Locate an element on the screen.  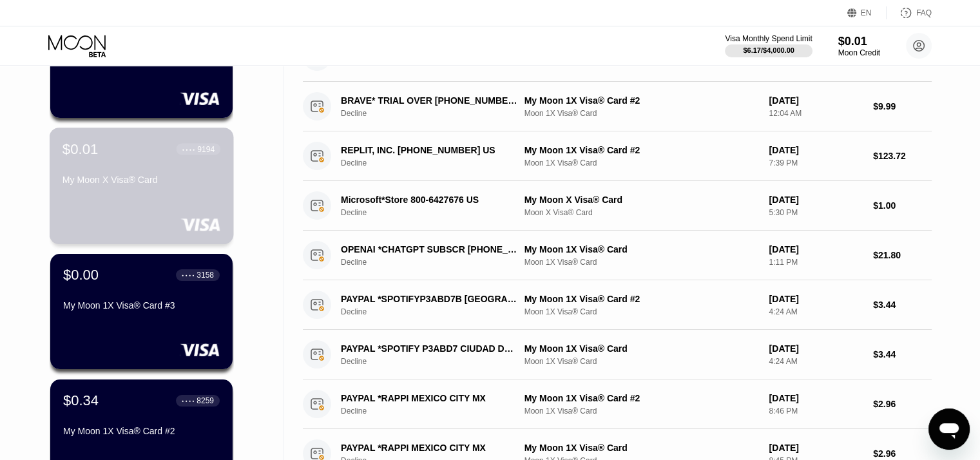
div: 1:11 PM is located at coordinates (815, 262).